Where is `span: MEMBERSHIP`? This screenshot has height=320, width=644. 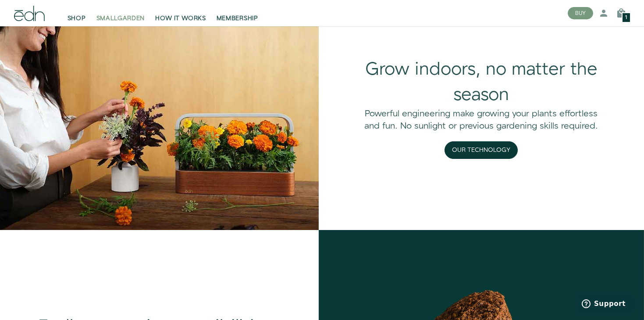 span: MEMBERSHIP is located at coordinates (237, 18).